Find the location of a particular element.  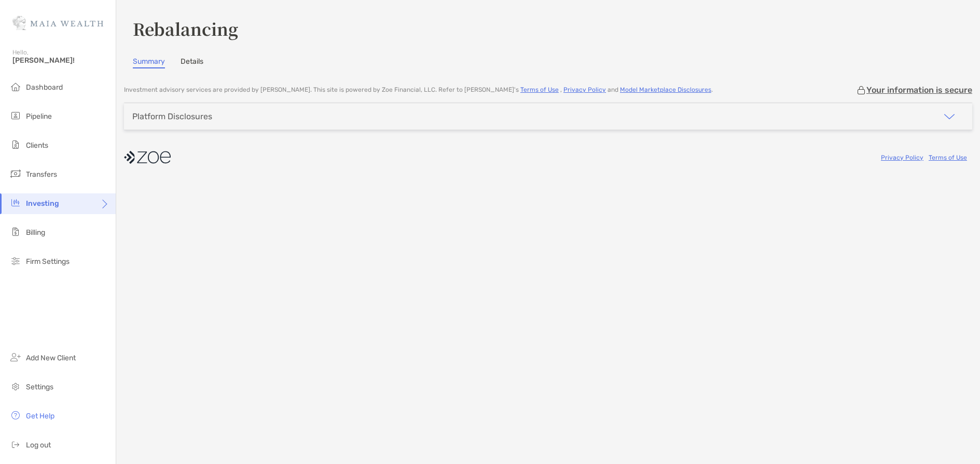

span: Transfers is located at coordinates (42, 174).